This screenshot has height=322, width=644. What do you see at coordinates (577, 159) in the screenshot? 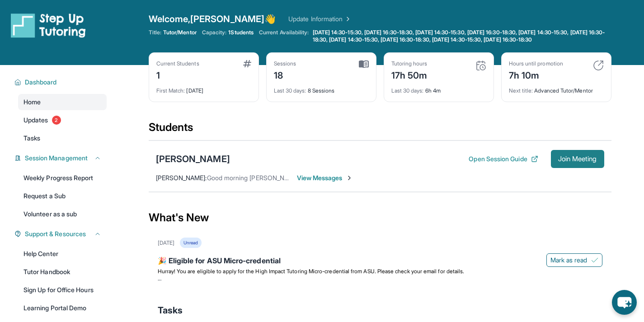
I see `button: Join Meeting` at bounding box center [577, 159].